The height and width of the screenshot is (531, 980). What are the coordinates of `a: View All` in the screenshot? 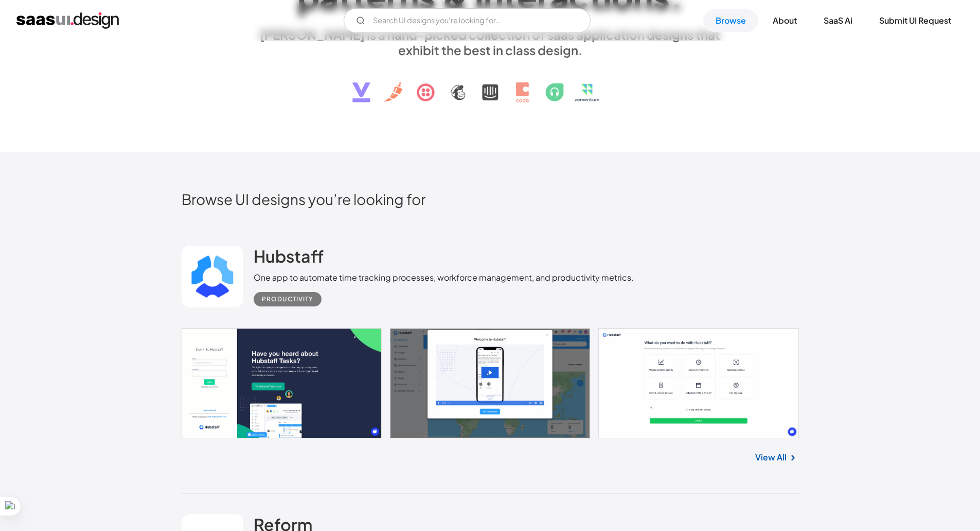 It's located at (770, 457).